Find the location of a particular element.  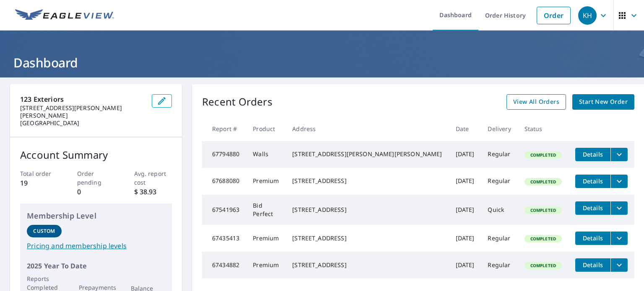

p: 0 is located at coordinates (96, 192).